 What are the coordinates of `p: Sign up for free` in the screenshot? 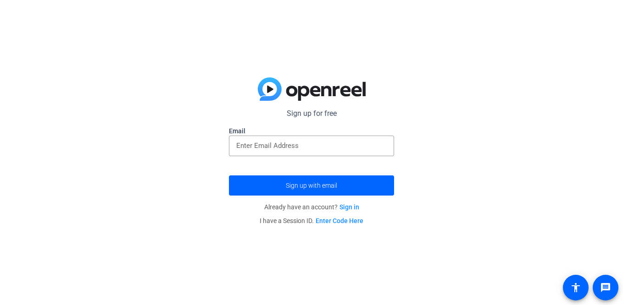 It's located at (311, 114).